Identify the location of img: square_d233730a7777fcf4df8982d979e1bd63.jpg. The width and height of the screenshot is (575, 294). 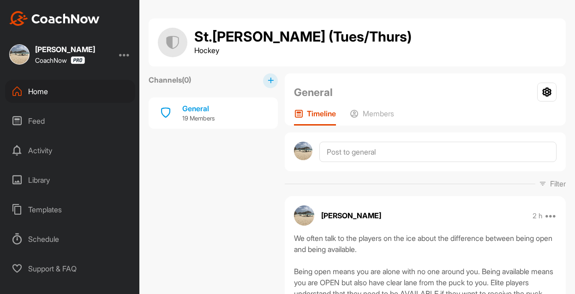
(19, 54).